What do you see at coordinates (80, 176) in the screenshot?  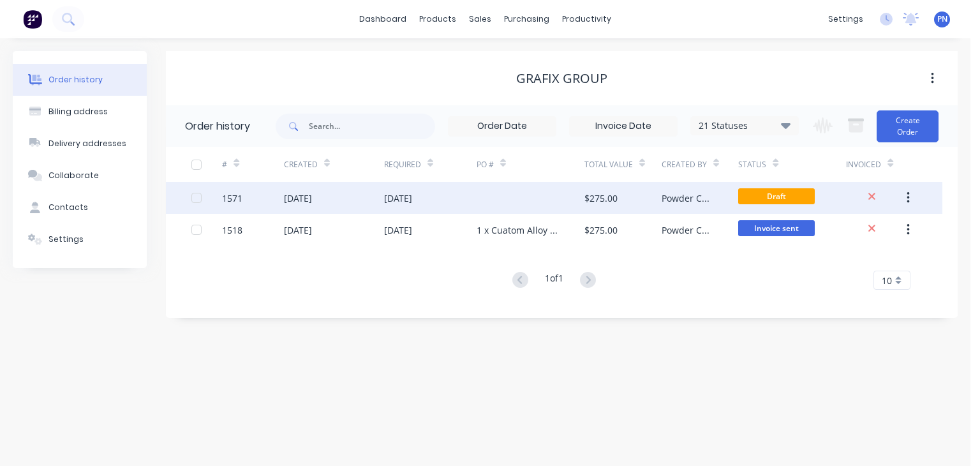 I see `button: Collaborate` at bounding box center [80, 176].